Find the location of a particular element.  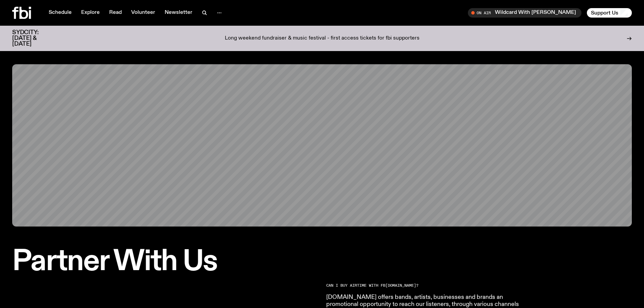

a: Newsletter is located at coordinates (179, 13).